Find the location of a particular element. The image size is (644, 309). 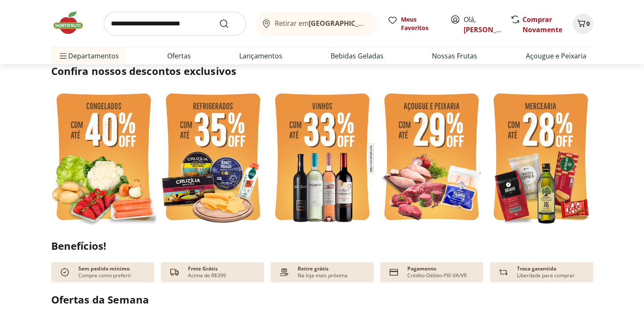

a: Açougue e Peixaria is located at coordinates (555, 56).